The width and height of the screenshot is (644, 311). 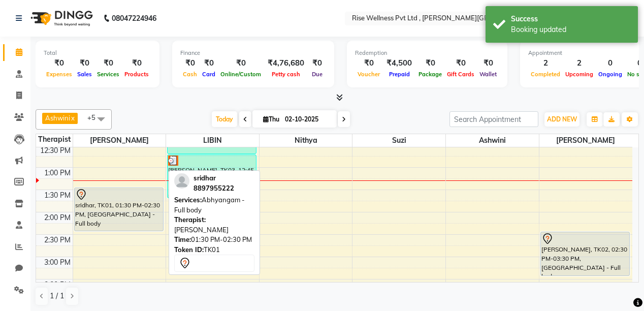 I want to click on span: sridhar, so click(x=205, y=178).